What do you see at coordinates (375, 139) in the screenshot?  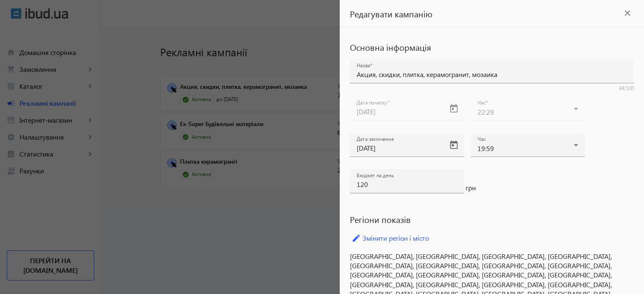 I see `mat-label: Дата закінчення` at bounding box center [375, 139].